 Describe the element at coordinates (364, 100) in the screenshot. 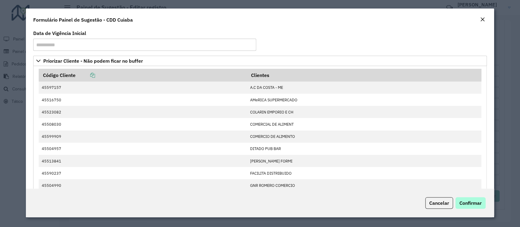

I see `td: AMeRICA SUPERMERCADO` at that location.